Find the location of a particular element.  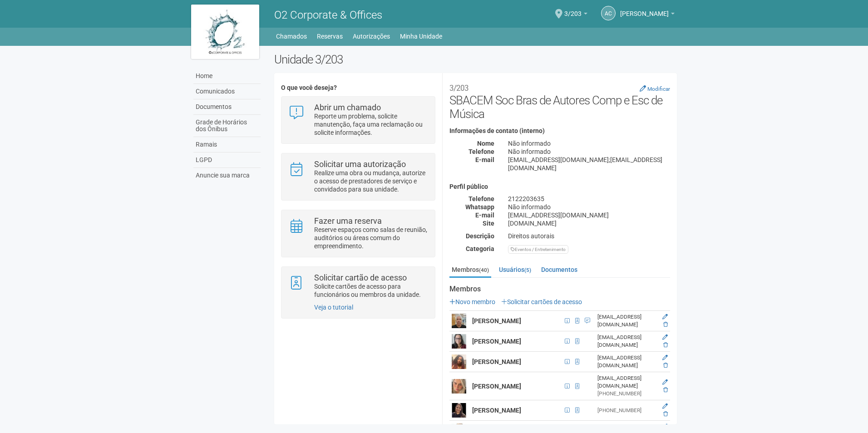

h2: Unidade 3/203 is located at coordinates (475, 59).